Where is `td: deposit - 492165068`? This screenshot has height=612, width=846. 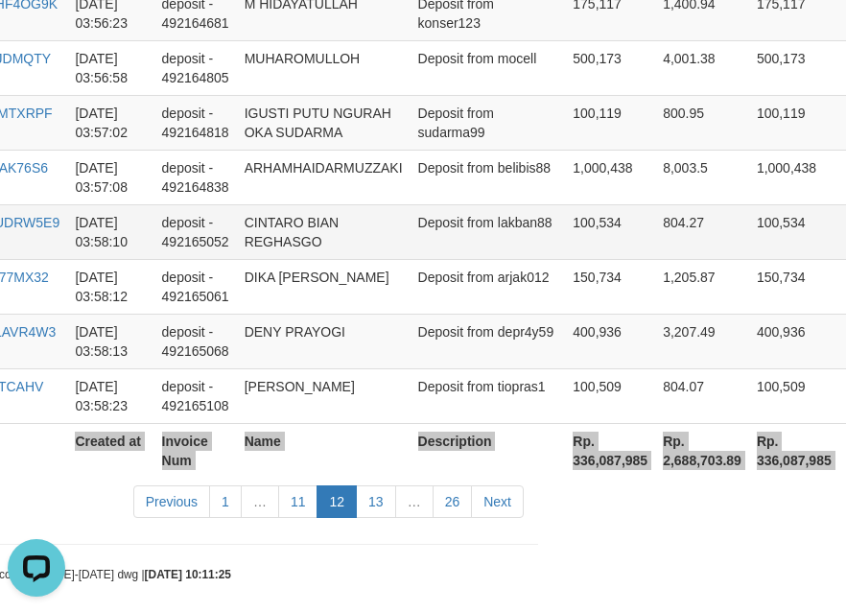 td: deposit - 492165068 is located at coordinates (196, 340).